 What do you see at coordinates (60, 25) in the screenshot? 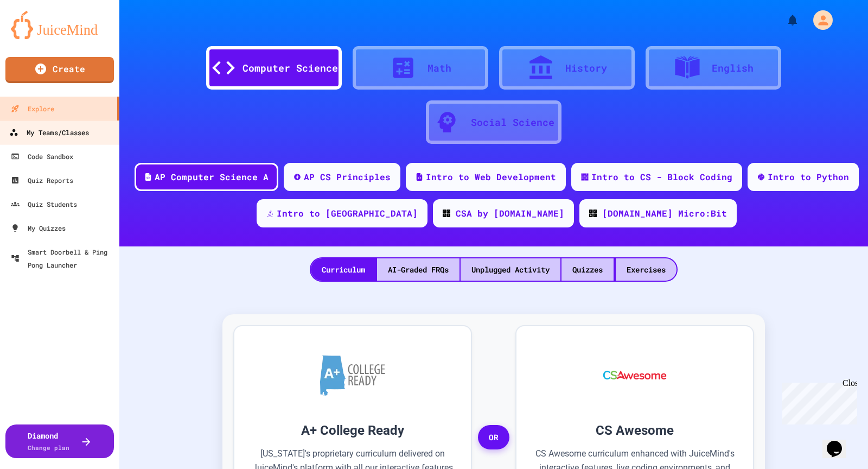
I see `img: logo-orange.svg` at bounding box center [60, 25].